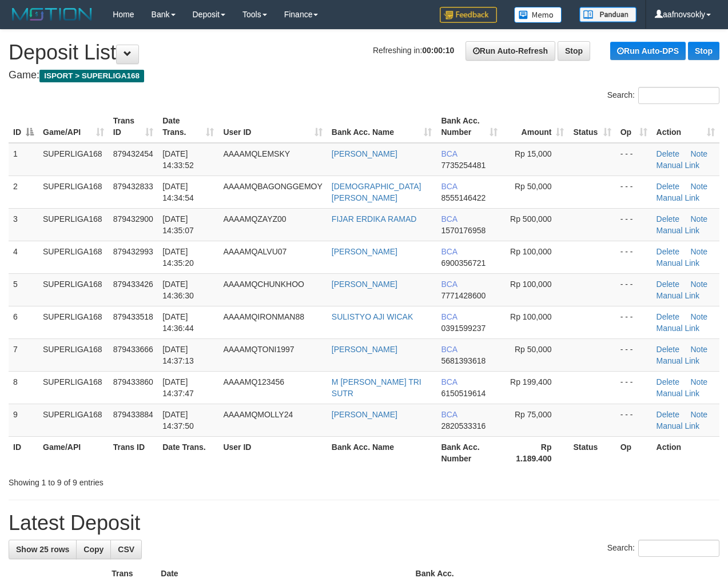  What do you see at coordinates (608, 14) in the screenshot?
I see `img: panduan.png` at bounding box center [608, 14].